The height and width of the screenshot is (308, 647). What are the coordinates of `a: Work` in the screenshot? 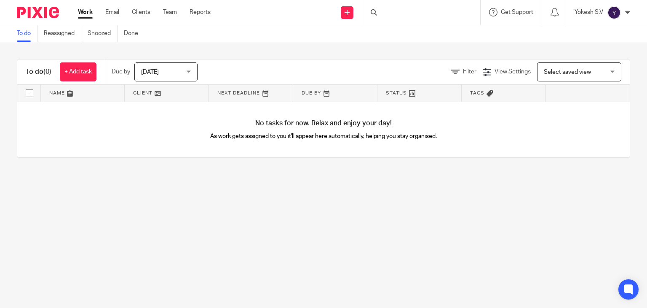 It's located at (85, 12).